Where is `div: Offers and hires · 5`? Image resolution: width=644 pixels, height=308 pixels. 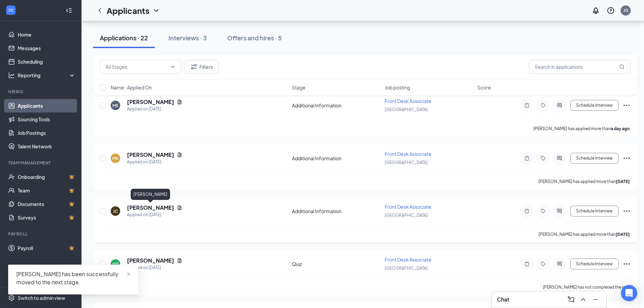
div: Offers and hires · 5 is located at coordinates (254, 37).